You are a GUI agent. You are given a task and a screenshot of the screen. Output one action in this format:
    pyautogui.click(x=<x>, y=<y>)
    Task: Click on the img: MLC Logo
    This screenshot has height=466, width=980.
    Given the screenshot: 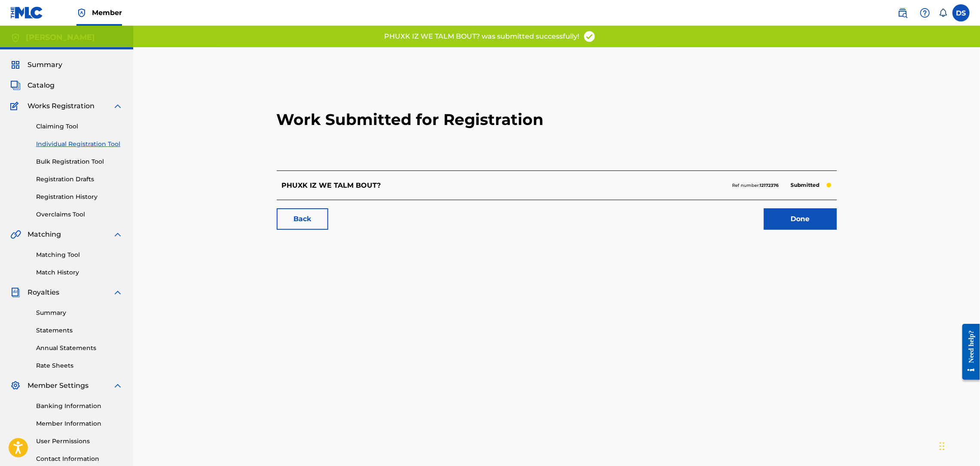 What is the action you would take?
    pyautogui.click(x=27, y=13)
    